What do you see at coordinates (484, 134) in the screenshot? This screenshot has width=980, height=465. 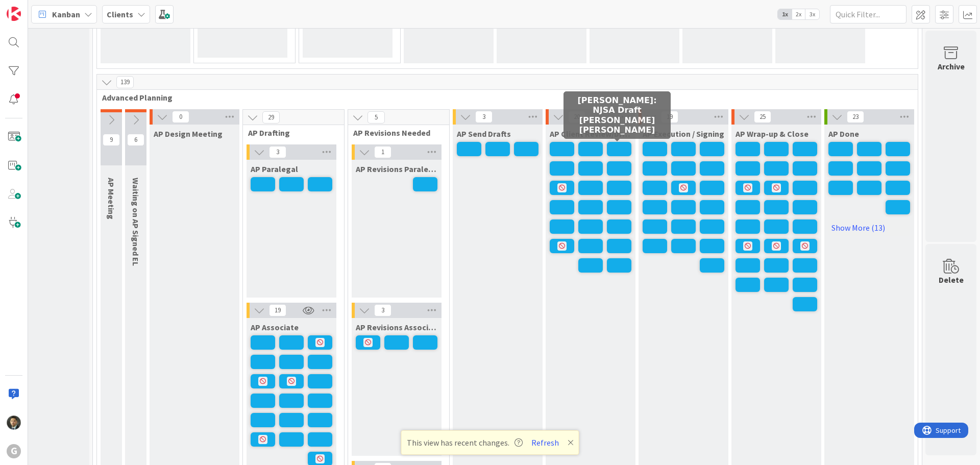 I see `span: AP Send Drafts` at bounding box center [484, 134].